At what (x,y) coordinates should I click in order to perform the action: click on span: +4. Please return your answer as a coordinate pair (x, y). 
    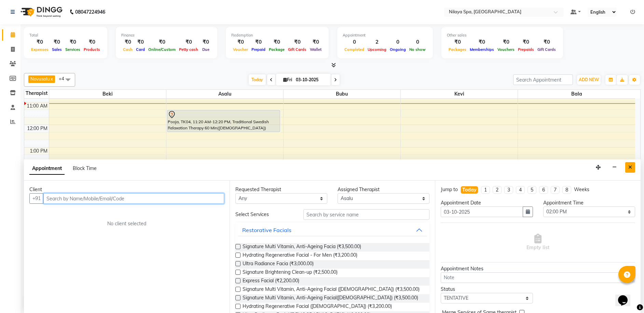
    Looking at the image, I should click on (64, 78).